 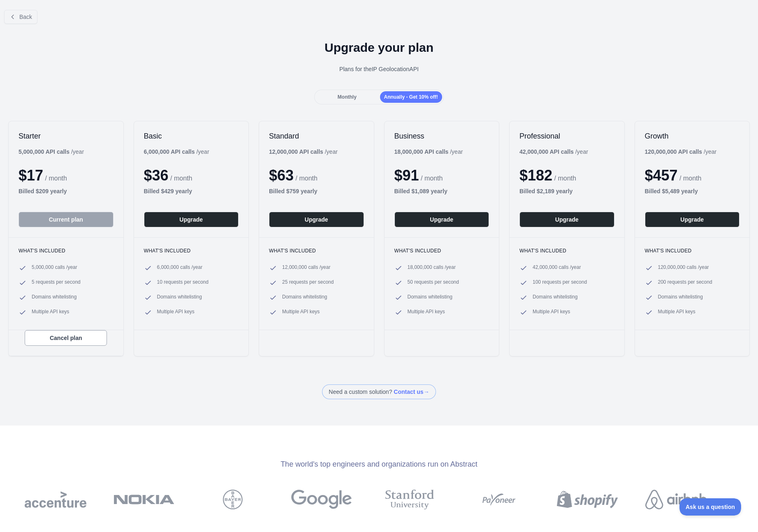 I want to click on h2: Professional, so click(x=566, y=136).